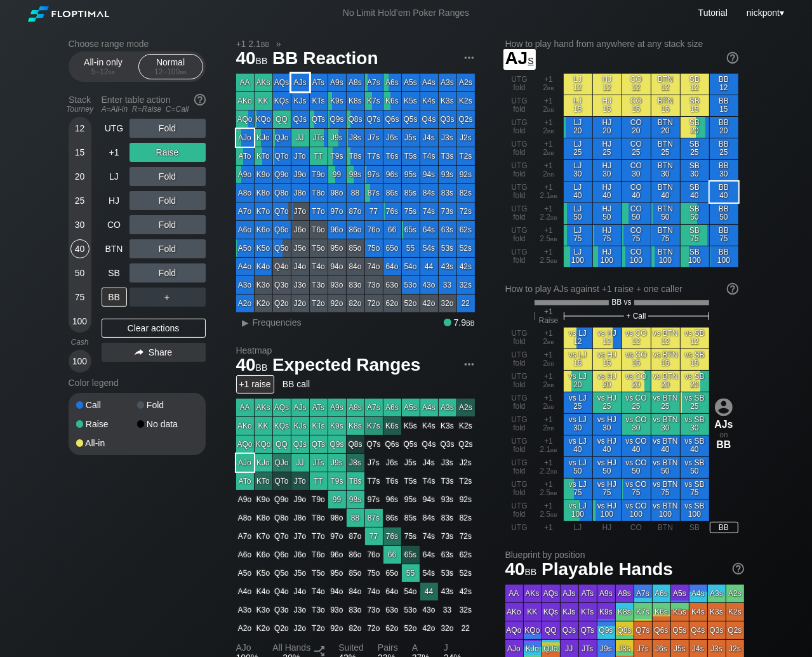 The width and height of the screenshot is (812, 657). What do you see at coordinates (114, 273) in the screenshot?
I see `div: SB` at bounding box center [114, 273].